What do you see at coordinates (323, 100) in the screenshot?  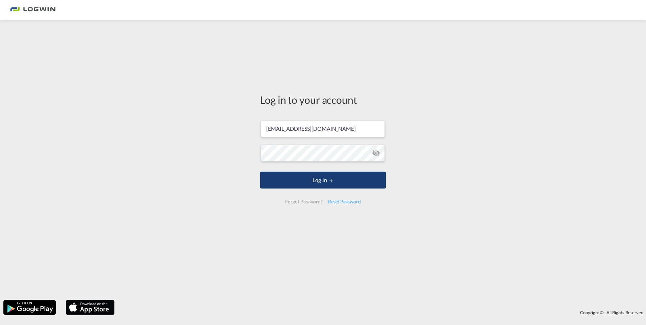 I see `div: Log in to your account` at bounding box center [323, 100].